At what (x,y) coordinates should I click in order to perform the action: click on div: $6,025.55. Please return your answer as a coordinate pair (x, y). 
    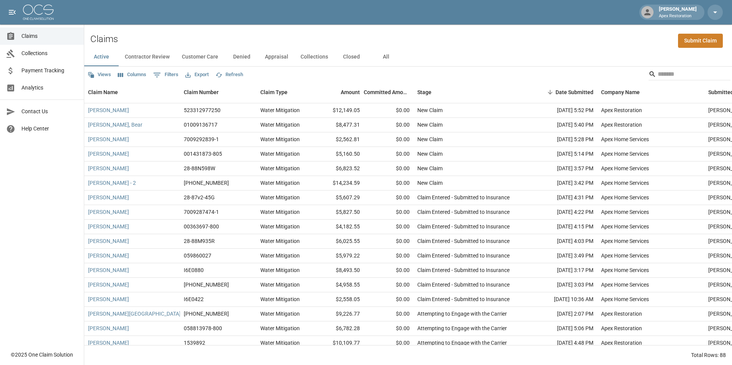
    Looking at the image, I should click on (339, 242).